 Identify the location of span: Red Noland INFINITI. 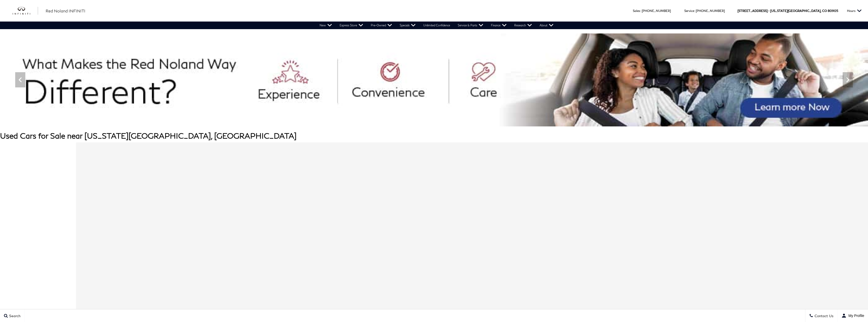
(65, 10).